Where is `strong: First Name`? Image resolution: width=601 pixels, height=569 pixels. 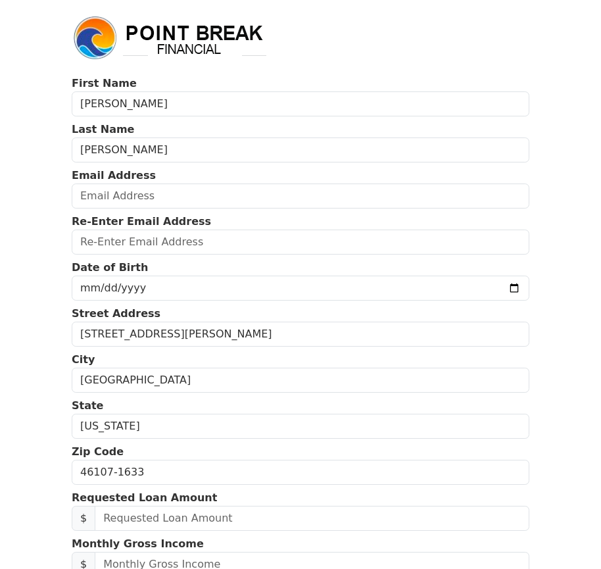 strong: First Name is located at coordinates (104, 83).